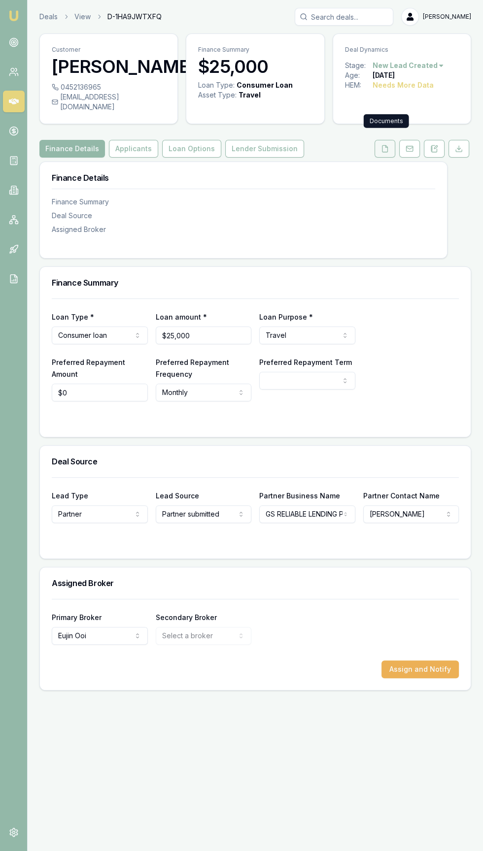  Describe the element at coordinates (82, 17) in the screenshot. I see `a: View` at that location.